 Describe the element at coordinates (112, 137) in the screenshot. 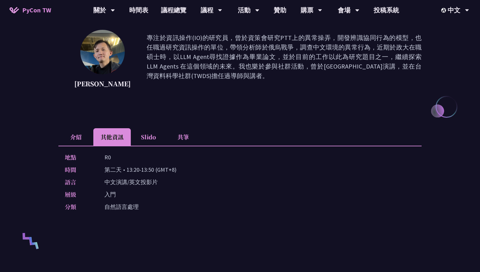

I see `li: 其他資訊` at that location.